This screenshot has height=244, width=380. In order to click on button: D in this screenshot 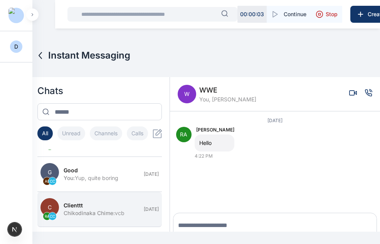, I will do `click(16, 47)`.